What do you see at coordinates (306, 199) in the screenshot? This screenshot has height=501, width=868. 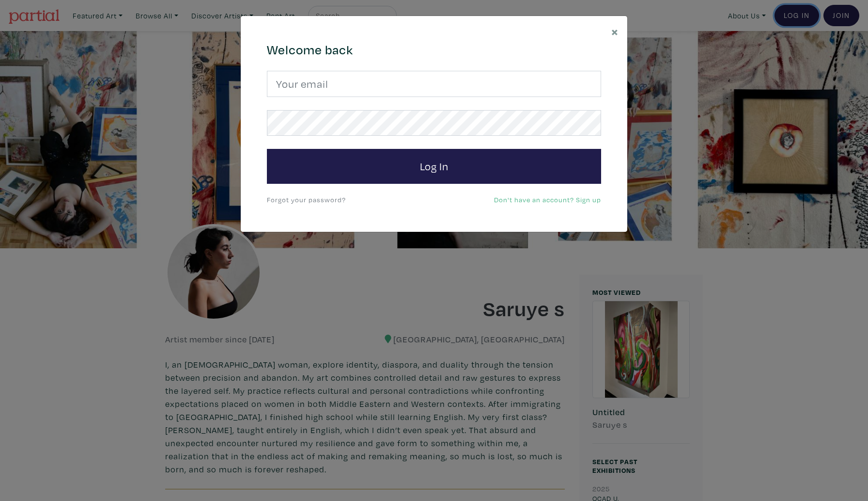 I see `a: Forgot your password?` at bounding box center [306, 199].